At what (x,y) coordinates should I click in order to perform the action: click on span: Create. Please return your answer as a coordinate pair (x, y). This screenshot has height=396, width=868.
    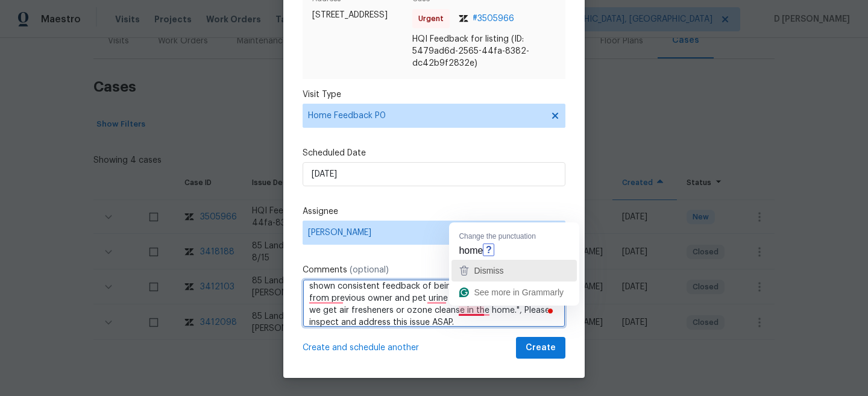
    Looking at the image, I should click on (541, 348).